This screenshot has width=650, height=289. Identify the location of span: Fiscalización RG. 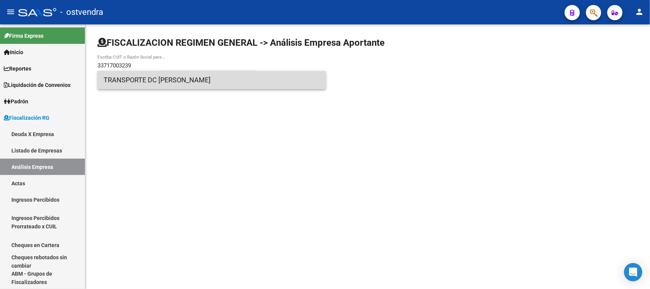
(27, 118).